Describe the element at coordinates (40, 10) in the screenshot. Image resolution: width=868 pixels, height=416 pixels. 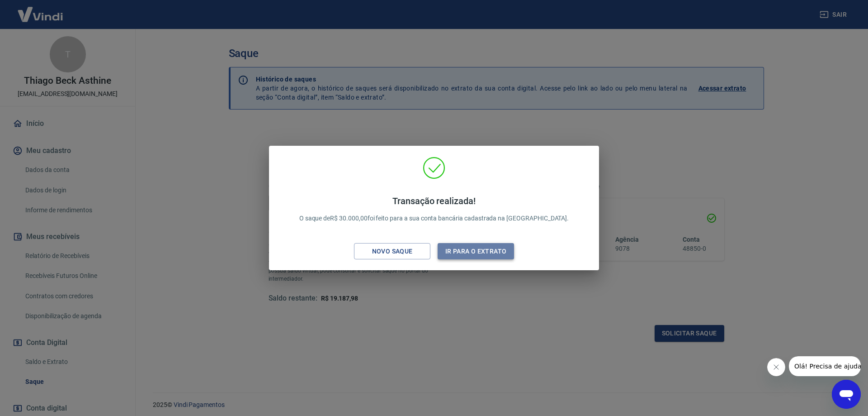
I see `span: Olá! Precisa de ajuda?` at that location.